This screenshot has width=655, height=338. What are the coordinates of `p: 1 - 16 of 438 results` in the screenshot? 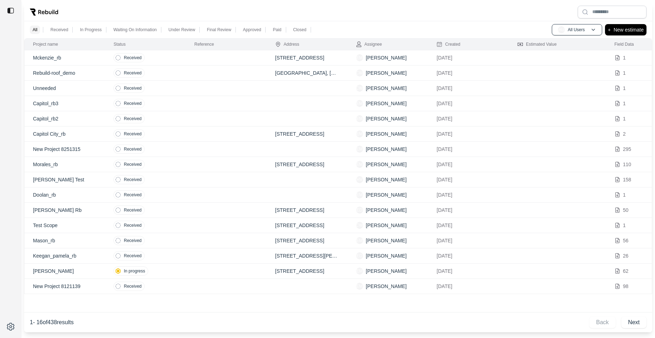 It's located at (52, 323).